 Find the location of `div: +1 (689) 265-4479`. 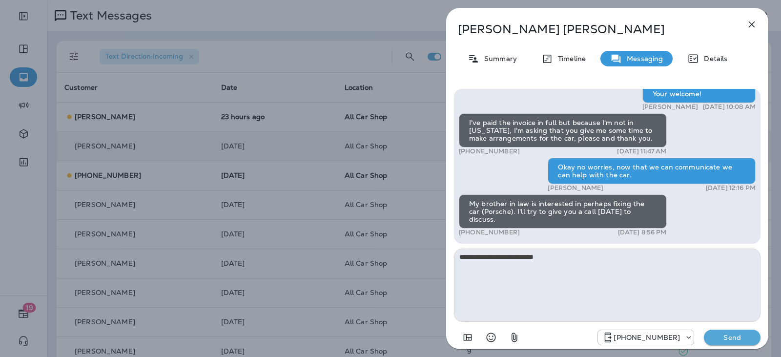

div: +1 (689) 265-4479 is located at coordinates (646, 337).